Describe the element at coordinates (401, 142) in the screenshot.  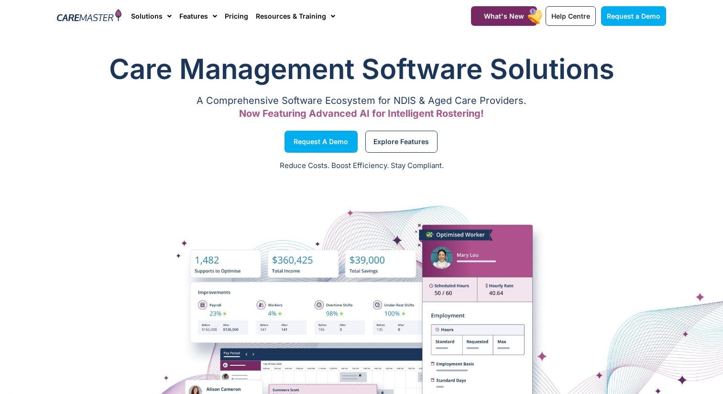
I see `a: Explore Features` at that location.